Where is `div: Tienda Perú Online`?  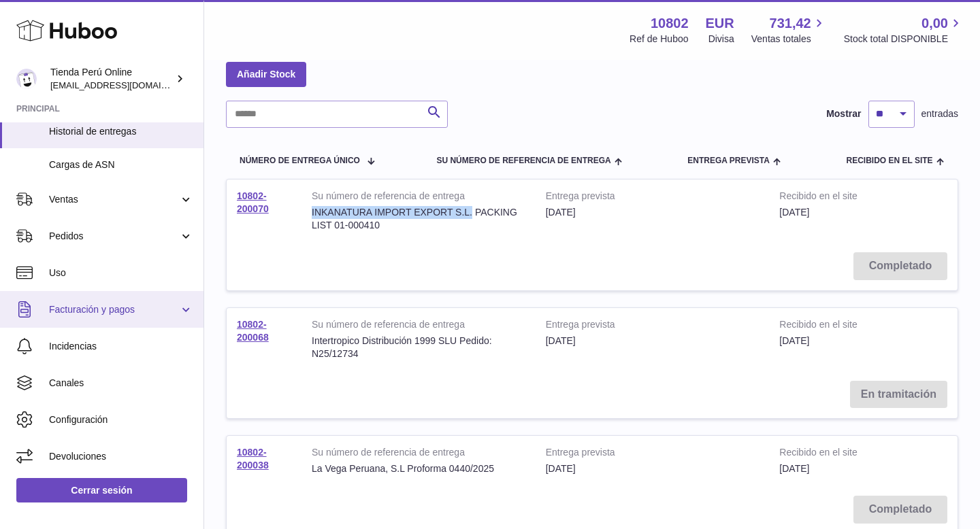 div: Tienda Perú Online is located at coordinates (112, 79).